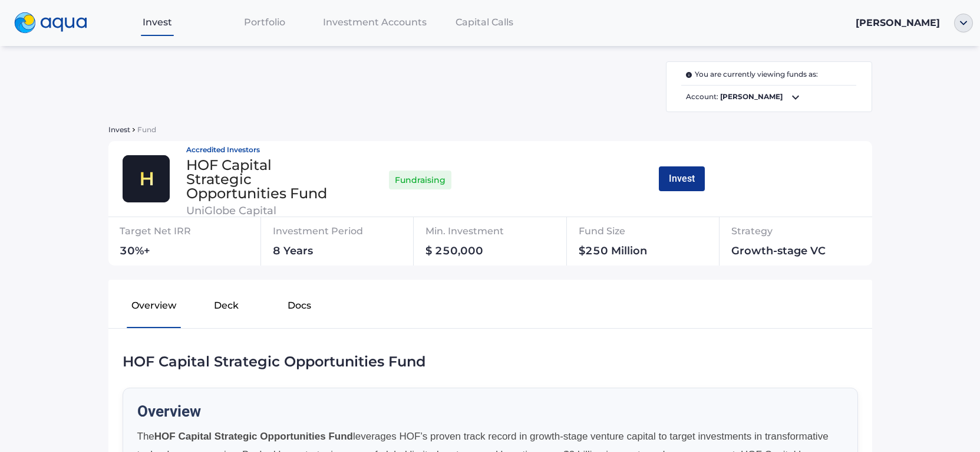 This screenshot has height=452, width=980. I want to click on span: Capital Calls, so click(485, 22).